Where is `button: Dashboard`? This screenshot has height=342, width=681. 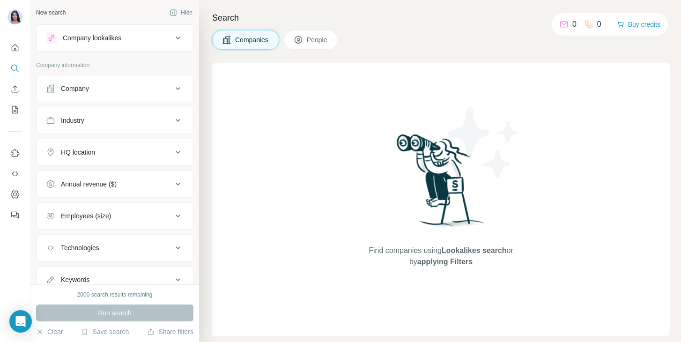
button: Dashboard is located at coordinates (15, 195).